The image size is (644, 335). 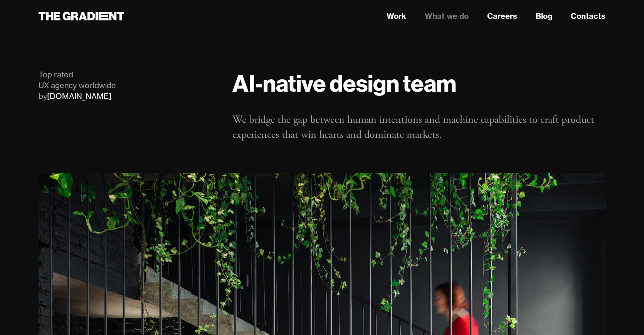 What do you see at coordinates (588, 16) in the screenshot?
I see `a: Contacts` at bounding box center [588, 16].